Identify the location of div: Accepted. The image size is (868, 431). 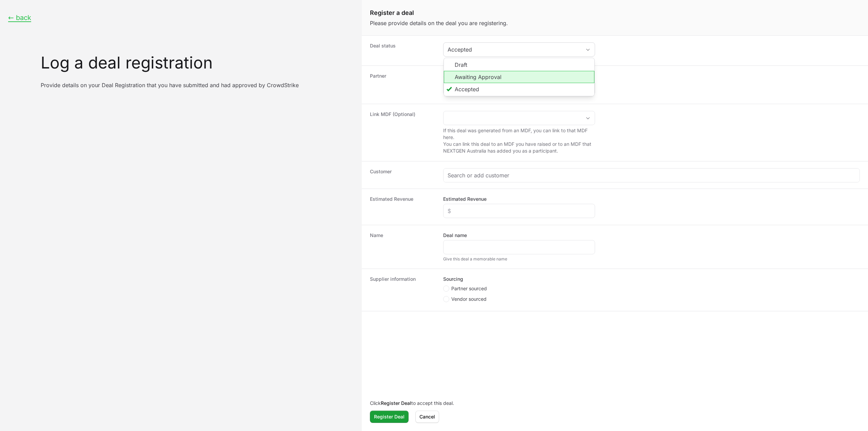
(514, 50).